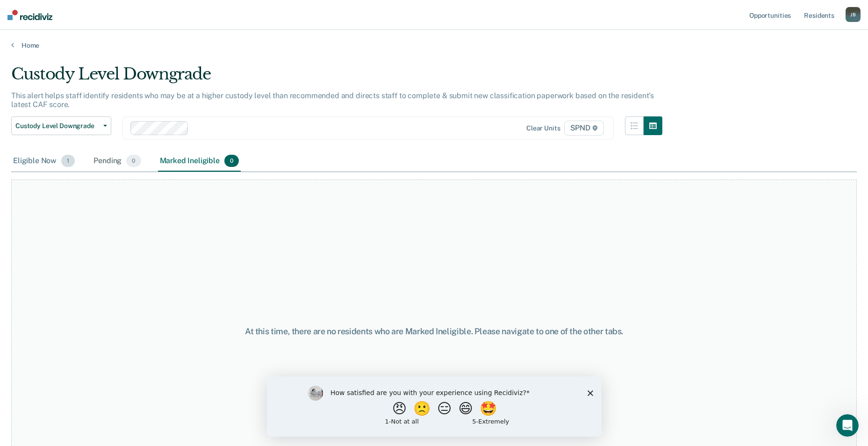 The height and width of the screenshot is (446, 868). What do you see at coordinates (107, 45) in the screenshot?
I see `div: 1 - Not at all` at bounding box center [107, 45].